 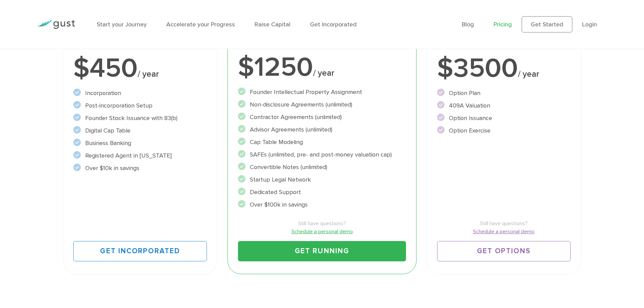 I want to click on li: Convertible Notes (unlimited), so click(x=322, y=167).